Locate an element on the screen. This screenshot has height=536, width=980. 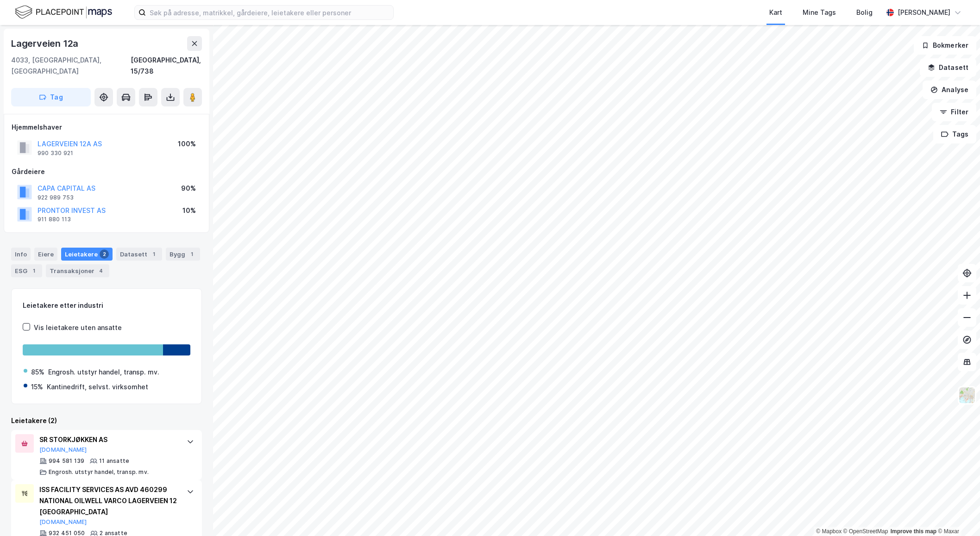
button: Tag is located at coordinates (51, 97).